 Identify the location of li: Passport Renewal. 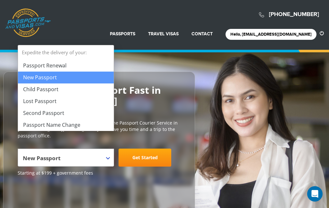
(66, 66).